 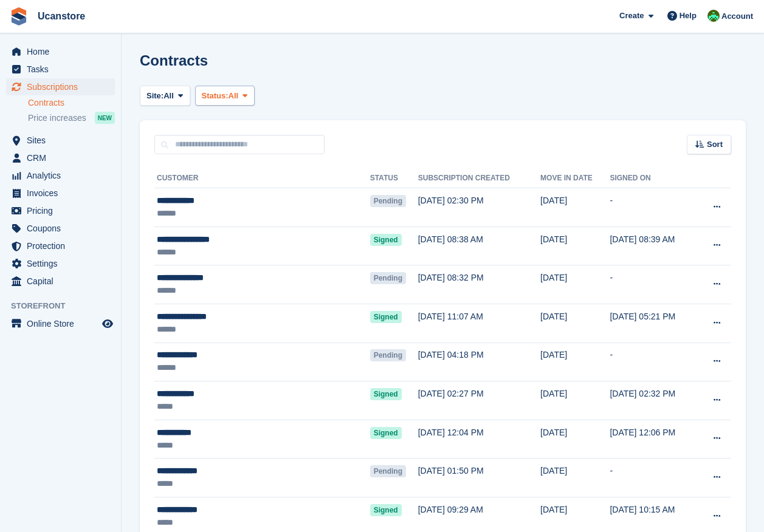 I want to click on span: Site:, so click(x=155, y=96).